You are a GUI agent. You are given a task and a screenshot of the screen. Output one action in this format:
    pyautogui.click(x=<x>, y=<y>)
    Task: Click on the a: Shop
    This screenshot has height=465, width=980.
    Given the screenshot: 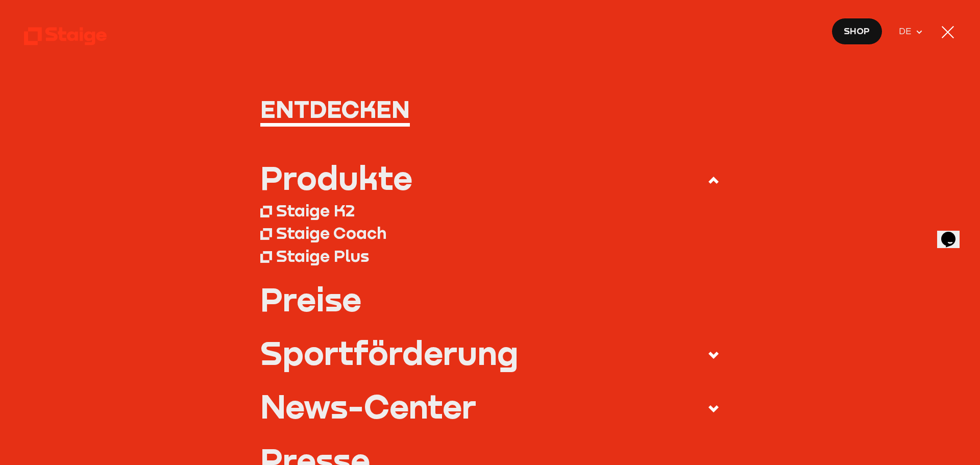 What is the action you would take?
    pyautogui.click(x=857, y=31)
    